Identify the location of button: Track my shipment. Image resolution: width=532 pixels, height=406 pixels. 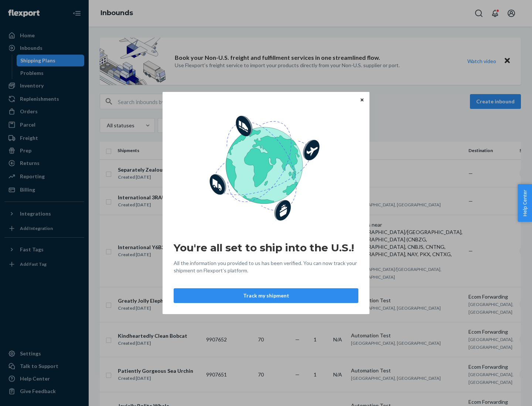
(266, 296).